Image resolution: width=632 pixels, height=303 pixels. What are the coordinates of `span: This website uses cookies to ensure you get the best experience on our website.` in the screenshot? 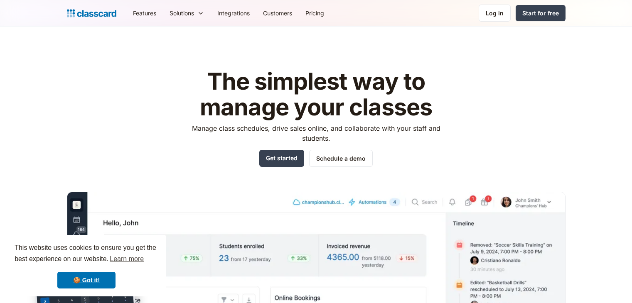 It's located at (86, 254).